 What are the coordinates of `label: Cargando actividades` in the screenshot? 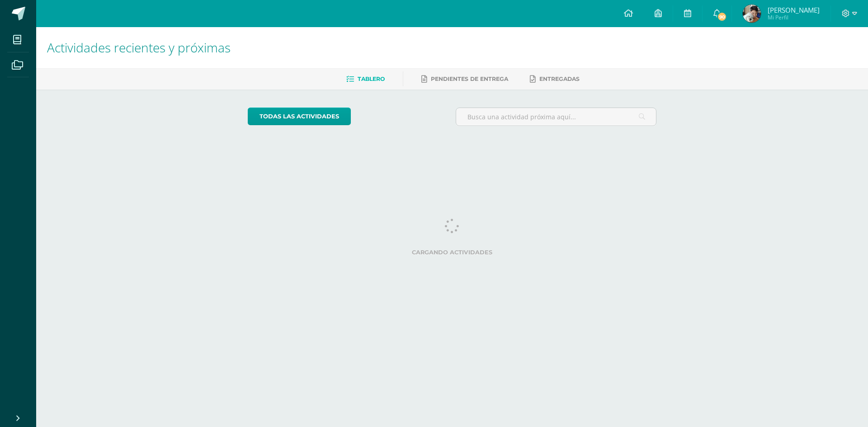 It's located at (452, 252).